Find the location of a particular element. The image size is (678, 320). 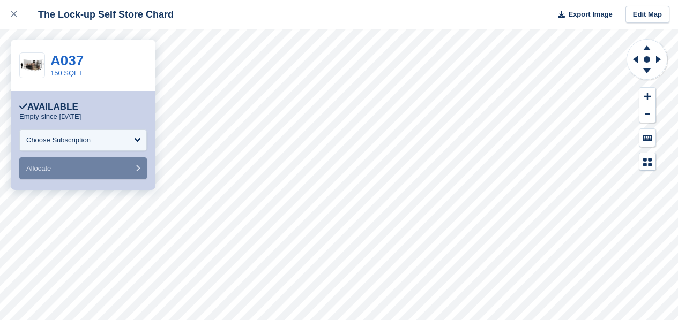

button: Map Legend is located at coordinates (647, 162).